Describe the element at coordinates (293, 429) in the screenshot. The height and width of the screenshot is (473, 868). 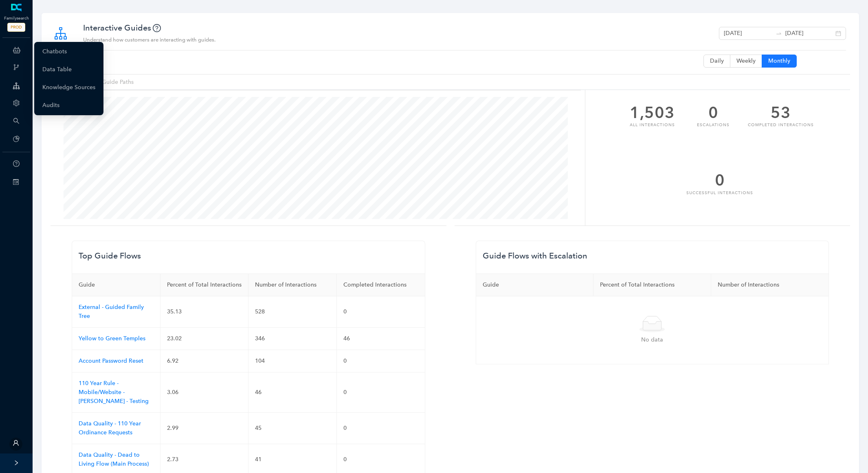
I see `td: 45` at that location.